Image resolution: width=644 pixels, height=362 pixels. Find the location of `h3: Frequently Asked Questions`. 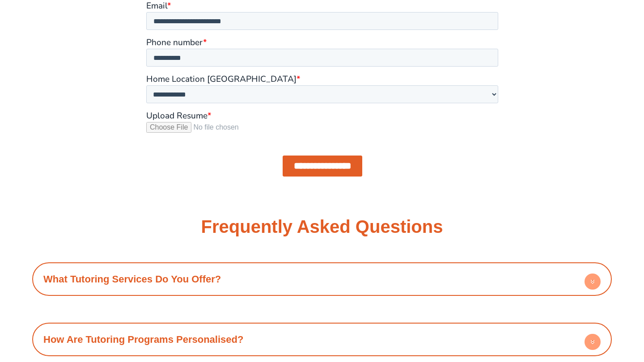

h3: Frequently Asked Questions is located at coordinates (322, 227).